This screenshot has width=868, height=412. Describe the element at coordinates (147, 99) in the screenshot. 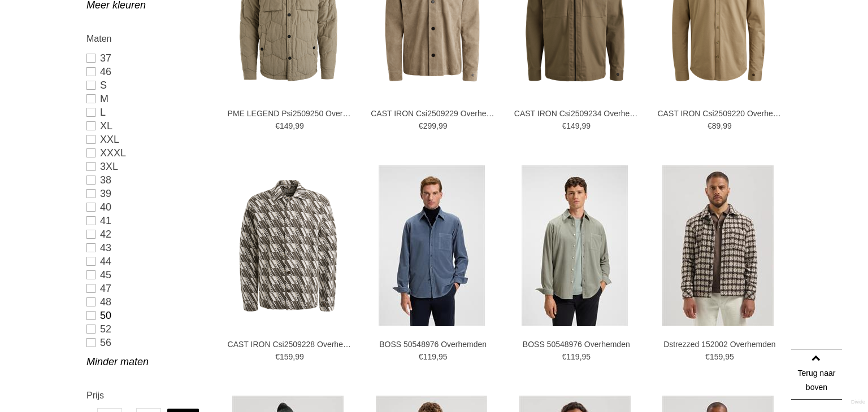

I see `a: M` at that location.